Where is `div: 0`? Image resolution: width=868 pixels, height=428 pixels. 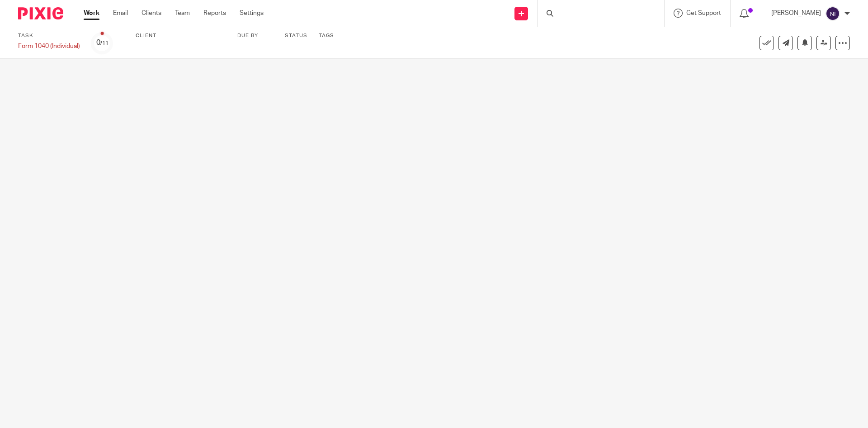
div: 0 is located at coordinates (102, 43).